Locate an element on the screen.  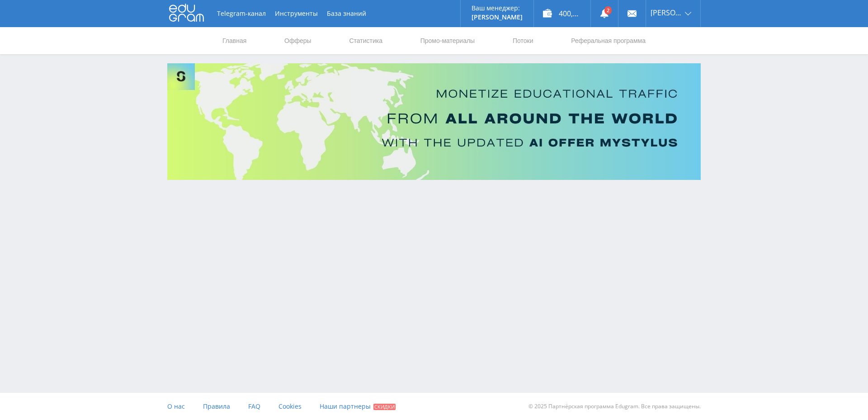
a: Наши партнеры Скидки is located at coordinates (357, 407).